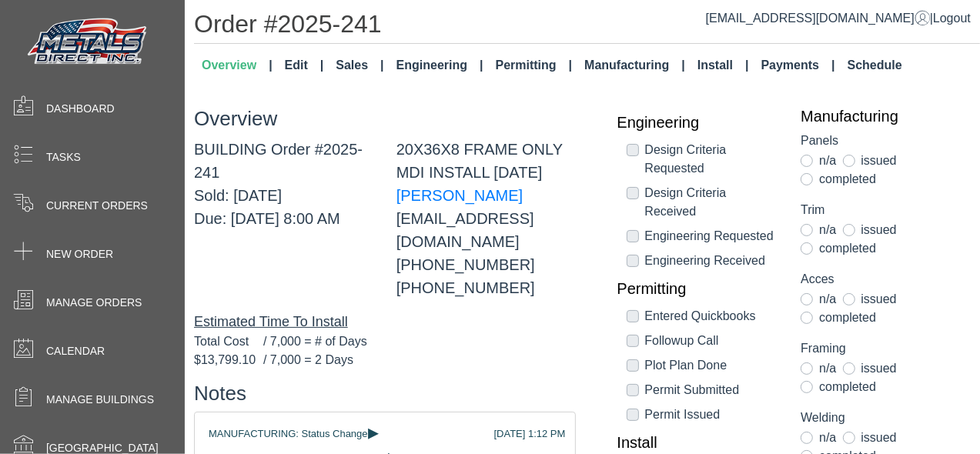  What do you see at coordinates (697, 123) in the screenshot?
I see `h5: Engineering` at bounding box center [697, 123].